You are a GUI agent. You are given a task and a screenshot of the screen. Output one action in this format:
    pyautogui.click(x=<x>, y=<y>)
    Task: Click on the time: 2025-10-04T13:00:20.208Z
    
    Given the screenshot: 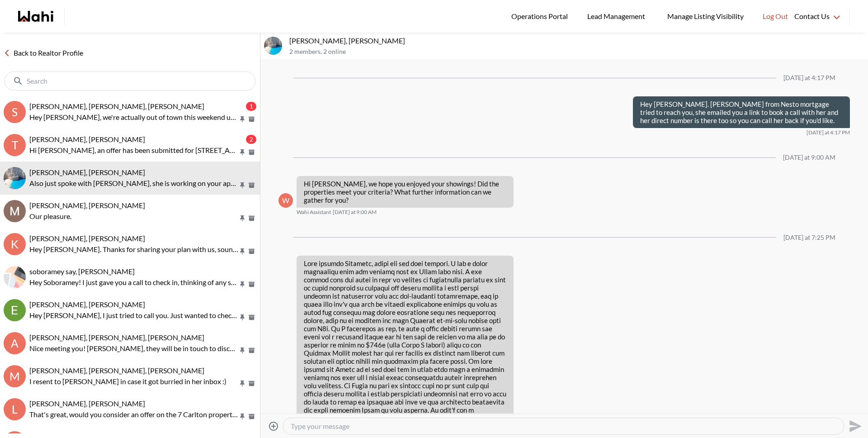 What is the action you would take?
    pyautogui.click(x=355, y=212)
    